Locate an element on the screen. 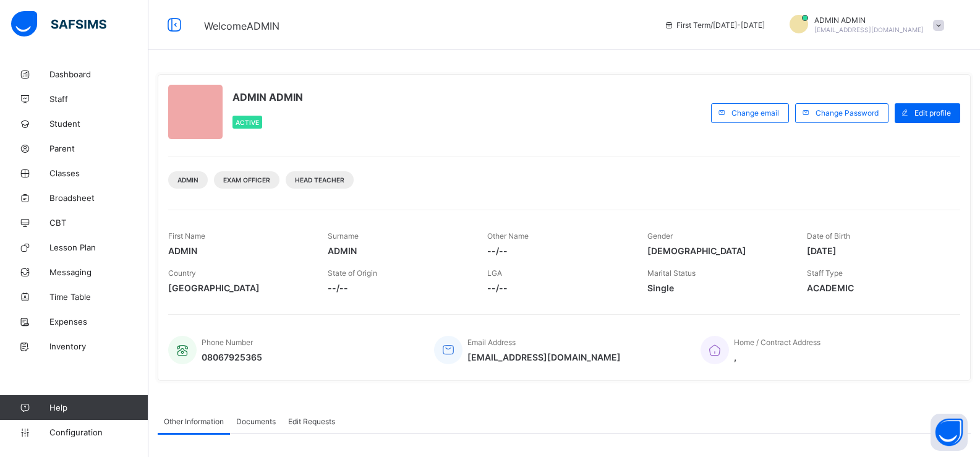 This screenshot has height=457, width=980. span: Active is located at coordinates (247, 123).